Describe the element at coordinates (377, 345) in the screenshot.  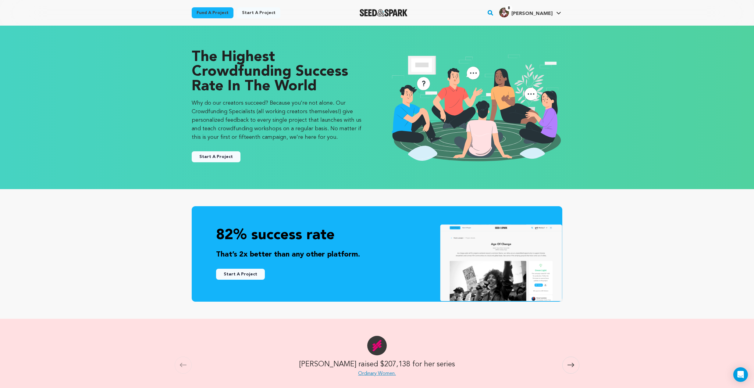
I see `img: Ordinary Women` at that location.